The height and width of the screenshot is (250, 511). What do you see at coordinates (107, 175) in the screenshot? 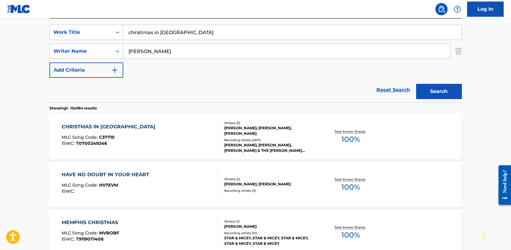
I see `div: HAVE NO DOUBT IN YOUR HEART` at bounding box center [107, 175].